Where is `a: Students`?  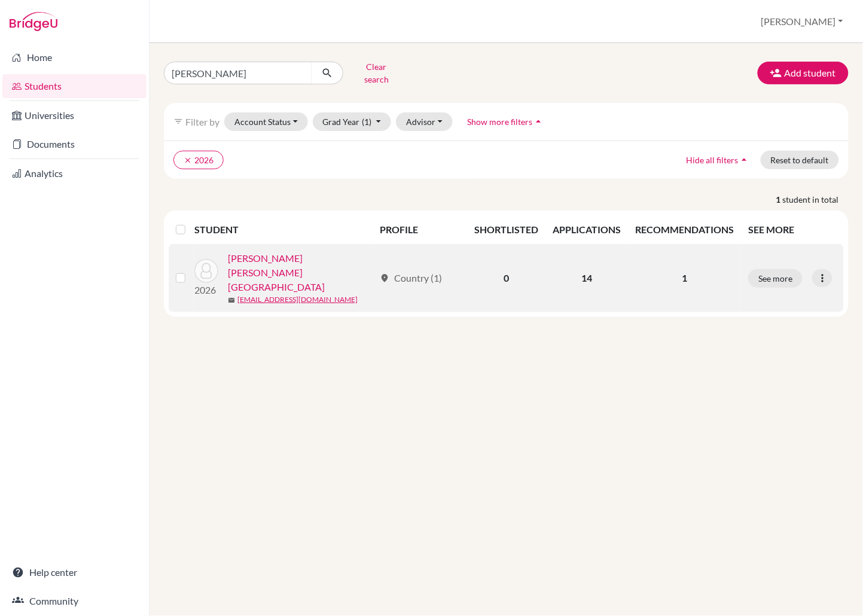
a: Students is located at coordinates (74, 86).